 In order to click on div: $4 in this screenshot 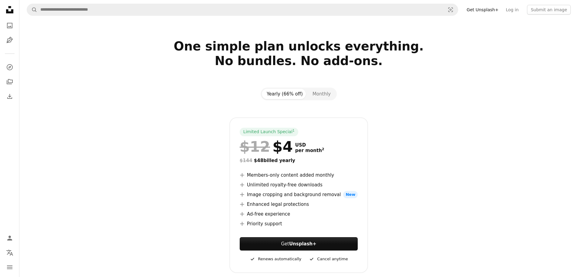, I will do `click(266, 146)`.